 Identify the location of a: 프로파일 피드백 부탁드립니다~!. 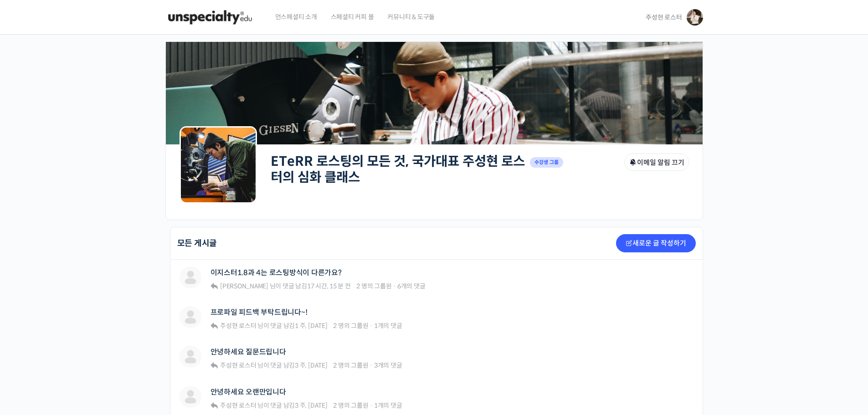
(259, 312).